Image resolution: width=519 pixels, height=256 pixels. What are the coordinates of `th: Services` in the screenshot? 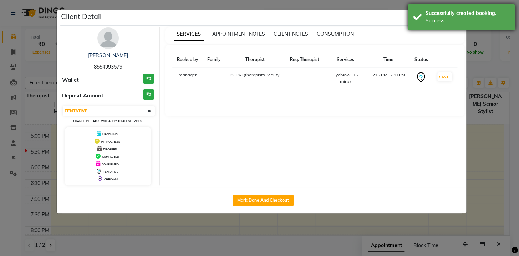 It's located at (345, 60).